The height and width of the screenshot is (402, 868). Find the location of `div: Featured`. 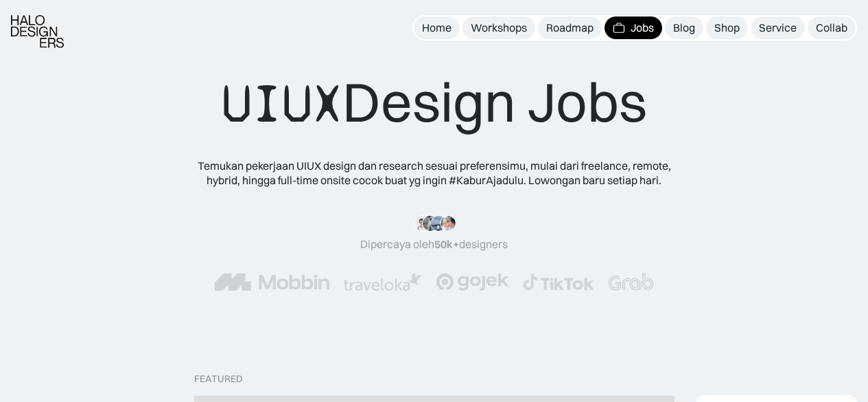

div: Featured is located at coordinates (218, 378).